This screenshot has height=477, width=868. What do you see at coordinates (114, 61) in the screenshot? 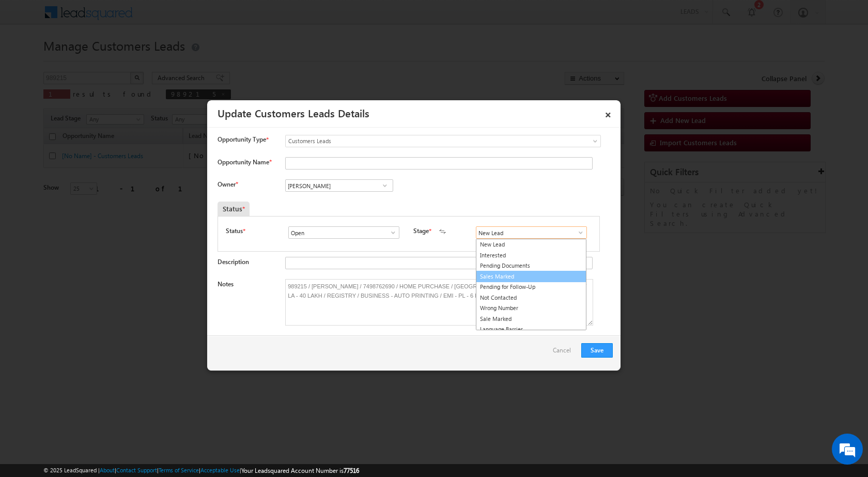
I see `div: Chat with us now` at bounding box center [114, 61].